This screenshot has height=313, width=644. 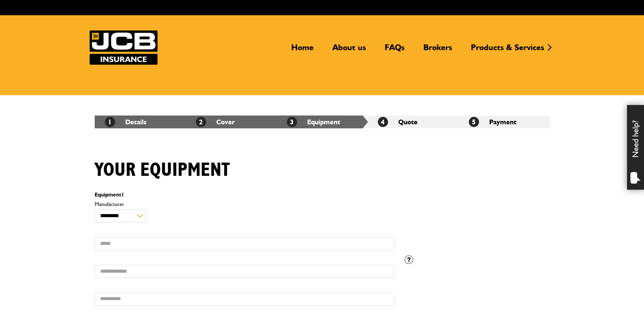 I want to click on span: 5, so click(x=474, y=122).